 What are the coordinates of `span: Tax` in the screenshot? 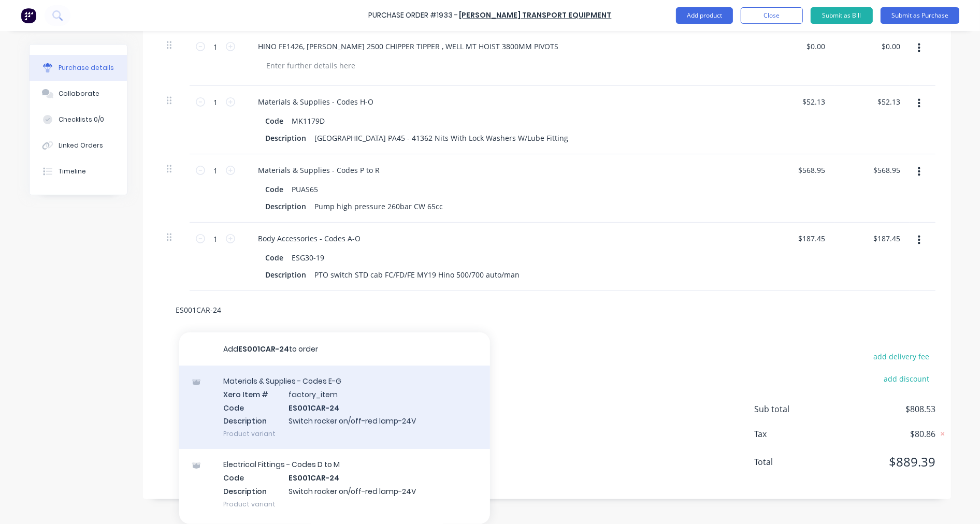 It's located at (793, 433).